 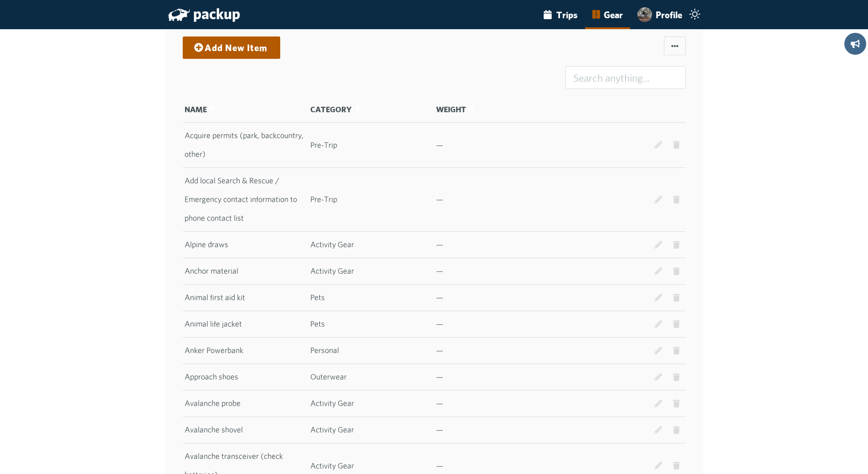 What do you see at coordinates (645, 14) in the screenshot?
I see `img: user avatar` at bounding box center [645, 14].